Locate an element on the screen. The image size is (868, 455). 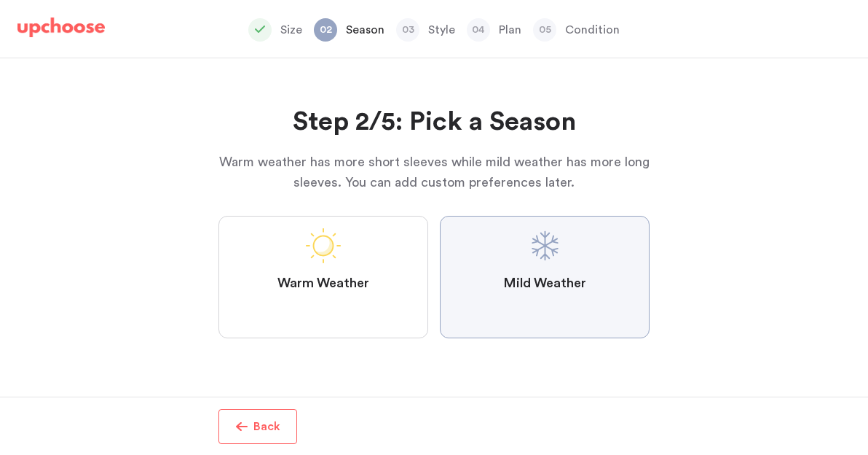
p: Size is located at coordinates (291, 30).